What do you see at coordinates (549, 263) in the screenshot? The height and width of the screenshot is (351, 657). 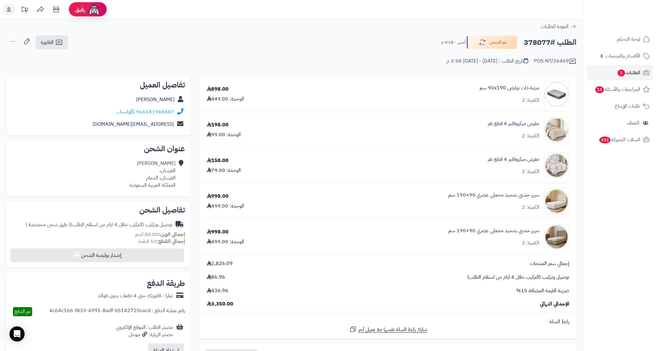 I see `span: إجمالي سعر المنتجات` at bounding box center [549, 263].